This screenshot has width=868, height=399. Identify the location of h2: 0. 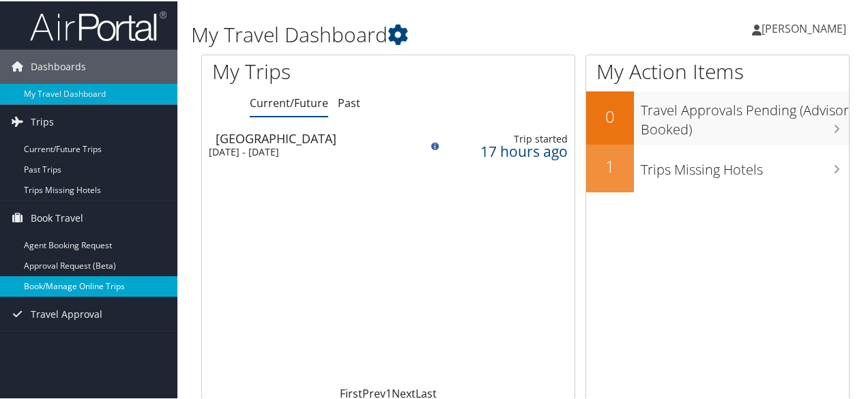
(610, 115).